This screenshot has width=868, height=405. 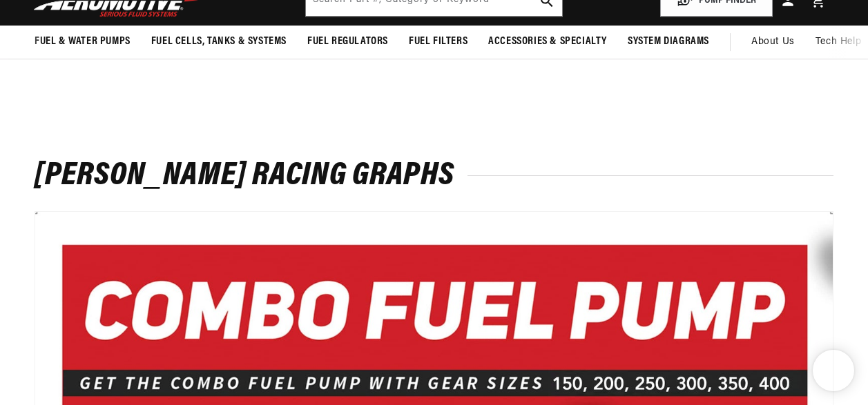 What do you see at coordinates (668, 41) in the screenshot?
I see `span: System Diagrams` at bounding box center [668, 41].